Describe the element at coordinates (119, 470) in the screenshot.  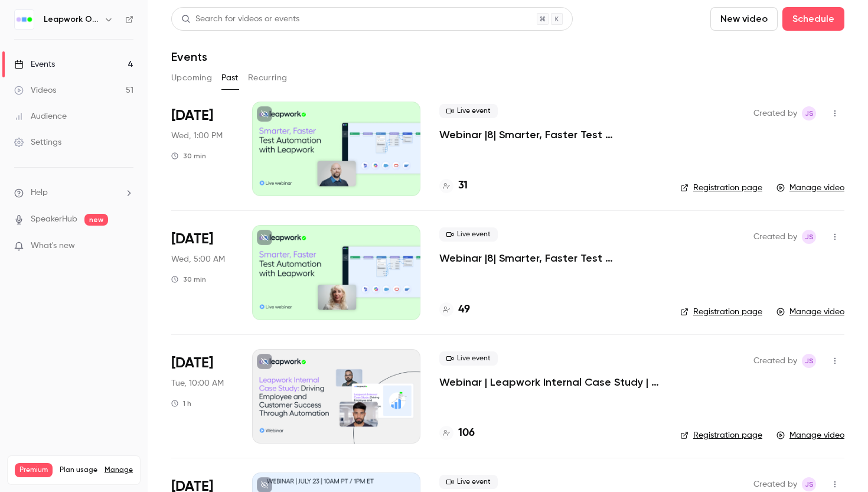
I see `a: Manage` at that location.